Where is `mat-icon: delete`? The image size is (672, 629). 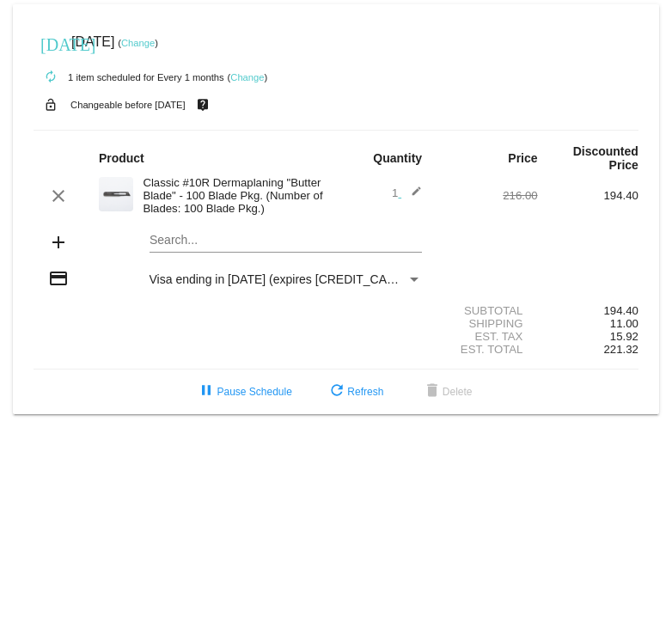 mat-icon: delete is located at coordinates (432, 392).